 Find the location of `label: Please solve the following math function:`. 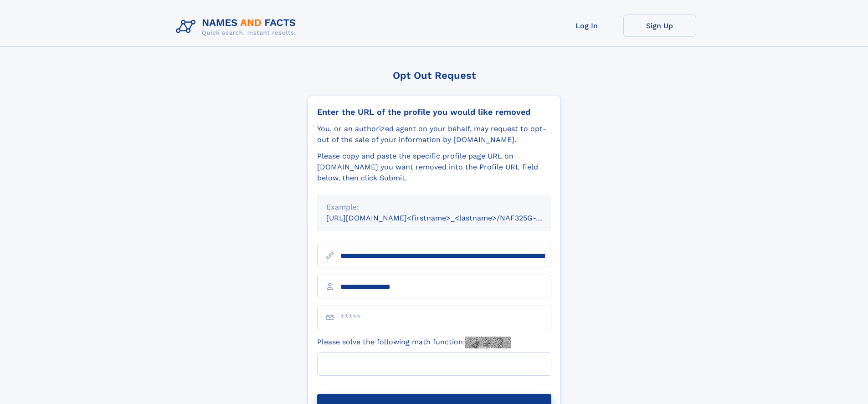

label: Please solve the following math function: is located at coordinates (413, 342).